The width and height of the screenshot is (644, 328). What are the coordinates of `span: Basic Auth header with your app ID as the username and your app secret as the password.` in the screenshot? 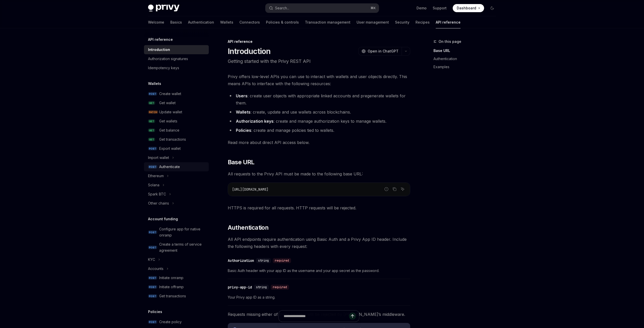 It's located at (319, 271).